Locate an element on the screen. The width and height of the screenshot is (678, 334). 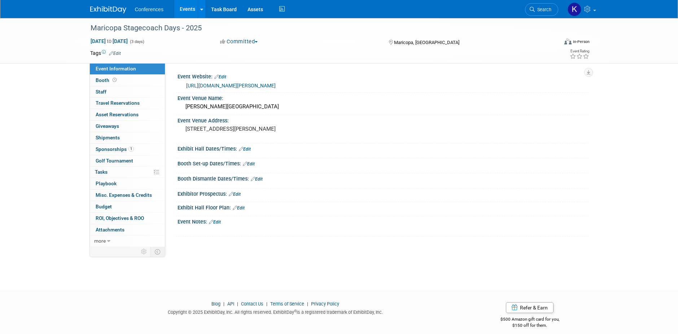
img: ExhibitDay is located at coordinates (108, 10).